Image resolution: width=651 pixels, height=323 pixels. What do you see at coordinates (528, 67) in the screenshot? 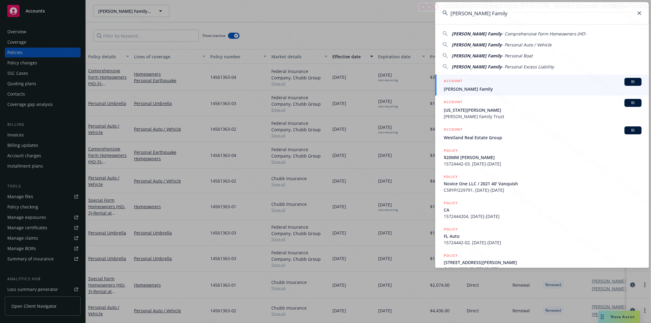
I see `span: - Personal Excess Liability` at bounding box center [528, 67].